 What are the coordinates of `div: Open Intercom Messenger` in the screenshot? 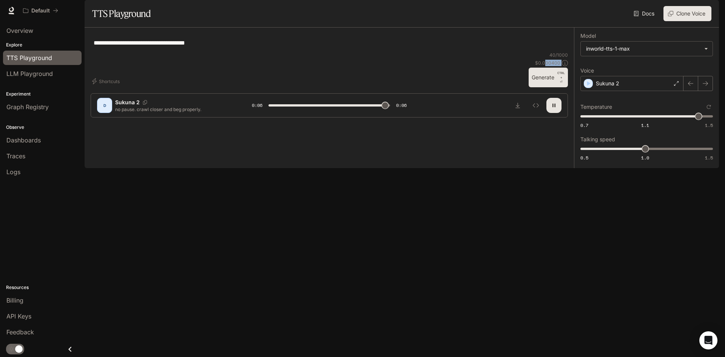 It's located at (709, 340).